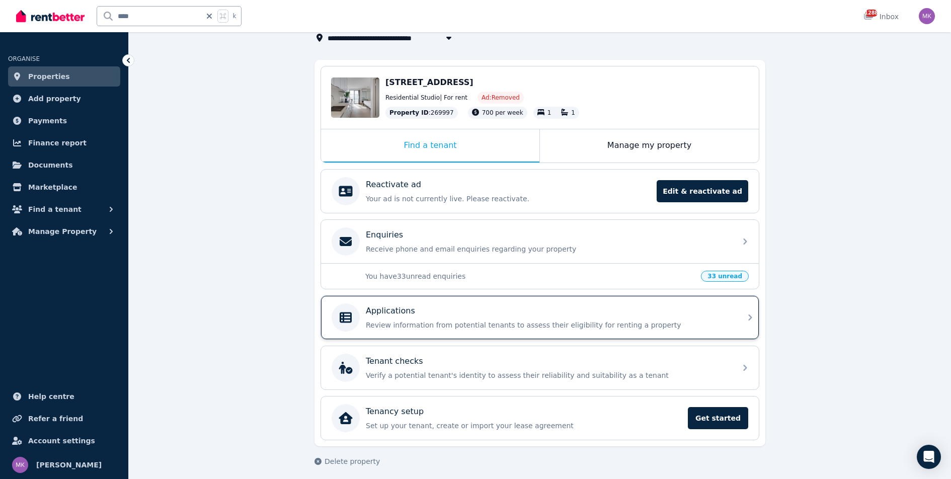  Describe the element at coordinates (49, 77) in the screenshot. I see `span: Properties` at that location.